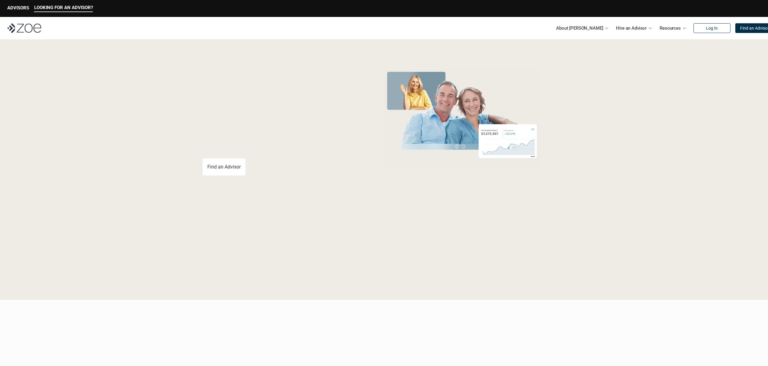 The height and width of the screenshot is (366, 768). I want to click on span: with a Financial Advisor, so click(264, 109).